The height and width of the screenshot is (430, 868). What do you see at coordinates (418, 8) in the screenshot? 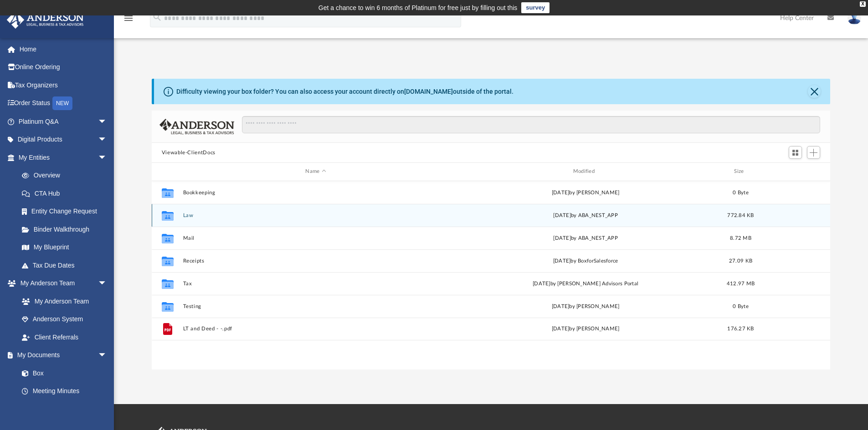
I see `div: Get a chance to win 6 months of Platinum for free just by filling out this` at bounding box center [418, 8].